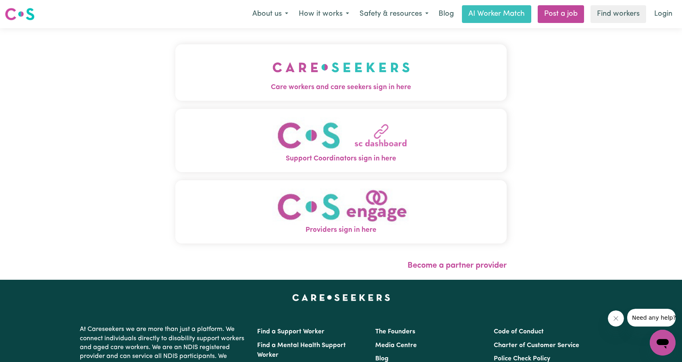 This screenshot has height=362, width=682. Describe the element at coordinates (270, 14) in the screenshot. I see `button: About us` at that location.